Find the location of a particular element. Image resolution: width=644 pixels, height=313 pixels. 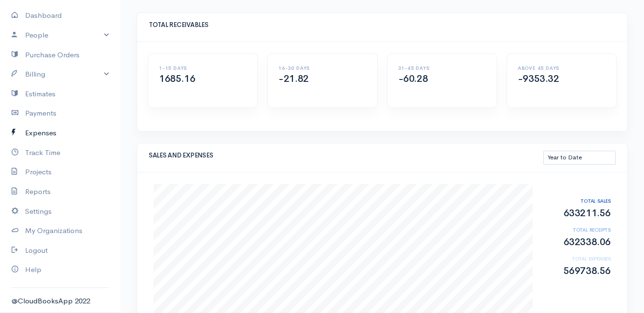

h6: TOTAL RECEIPTS is located at coordinates (577, 230).